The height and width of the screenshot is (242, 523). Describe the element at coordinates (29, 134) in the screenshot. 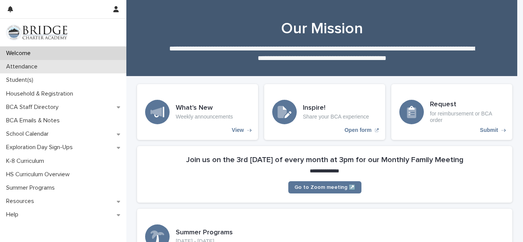

I see `p: School Calendar` at that location.